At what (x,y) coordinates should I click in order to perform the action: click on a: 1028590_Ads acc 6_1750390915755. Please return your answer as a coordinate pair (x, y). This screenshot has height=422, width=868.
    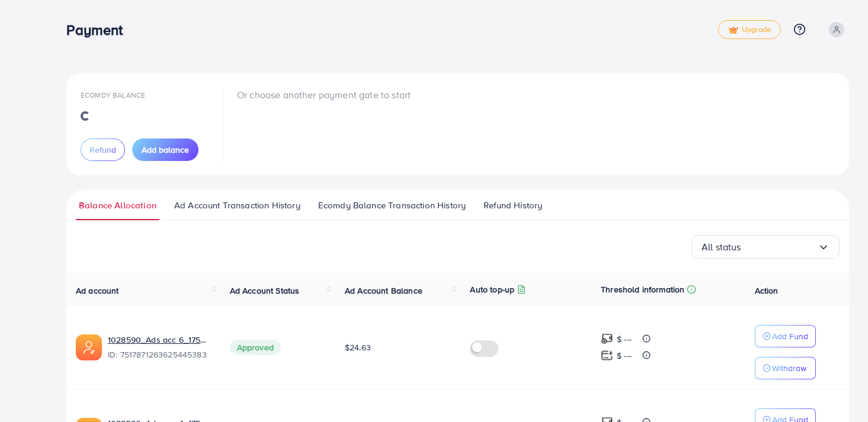
    Looking at the image, I should click on (159, 340).